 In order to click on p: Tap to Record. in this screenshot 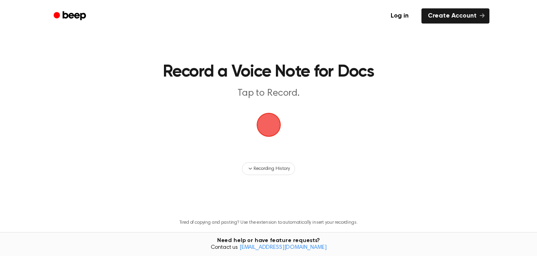, I will do `click(268, 93)`.